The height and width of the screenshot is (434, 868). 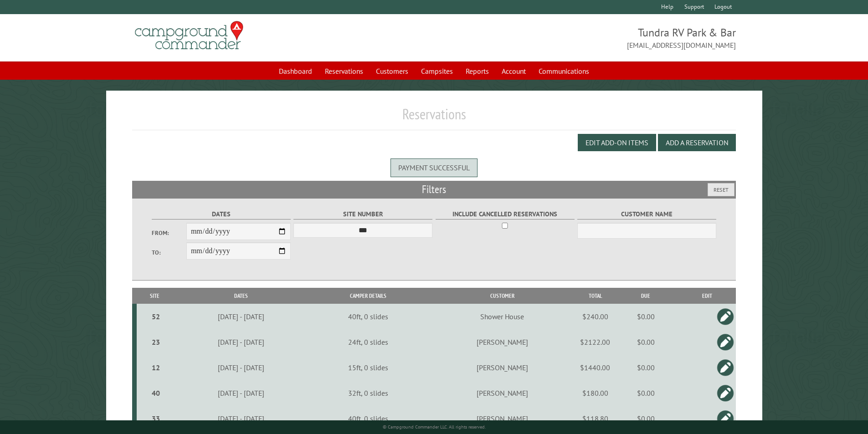 I want to click on label: To:, so click(x=169, y=253).